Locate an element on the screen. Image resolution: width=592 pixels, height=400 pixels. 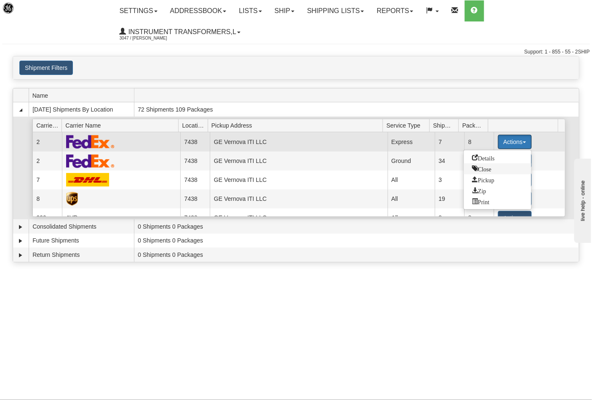
span: Carrier Name is located at coordinates (122, 125).